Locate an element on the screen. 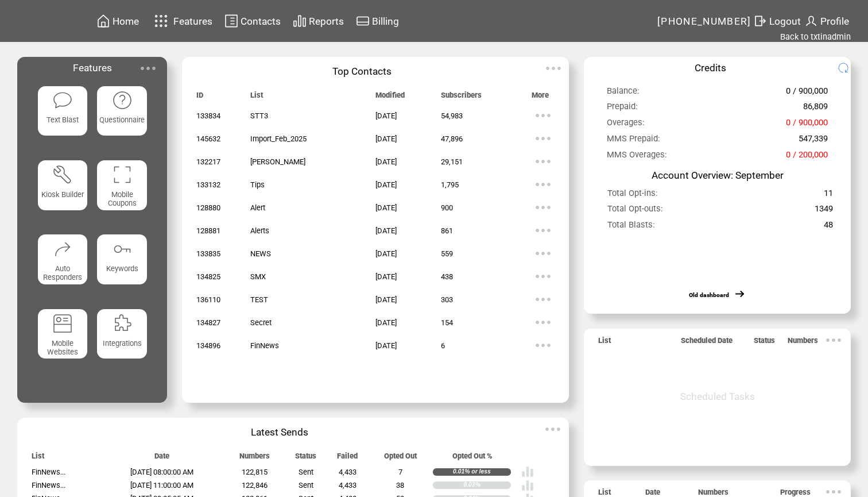  span: 134827 is located at coordinates (209, 323).